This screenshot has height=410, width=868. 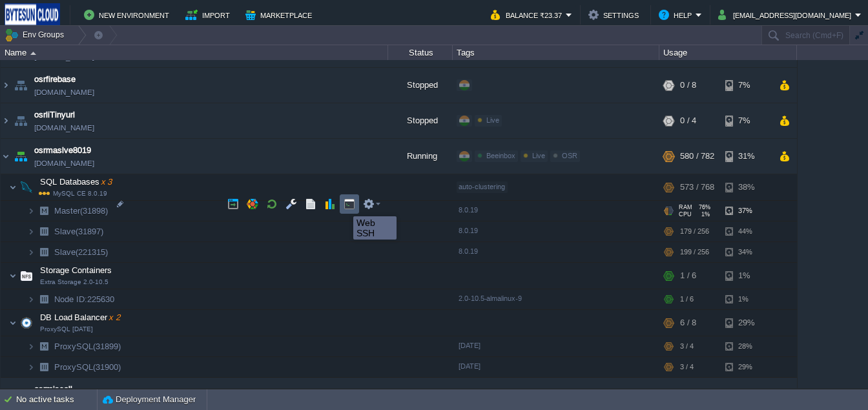 What do you see at coordinates (697, 187) in the screenshot?
I see `div: 573 / 768` at bounding box center [697, 187].